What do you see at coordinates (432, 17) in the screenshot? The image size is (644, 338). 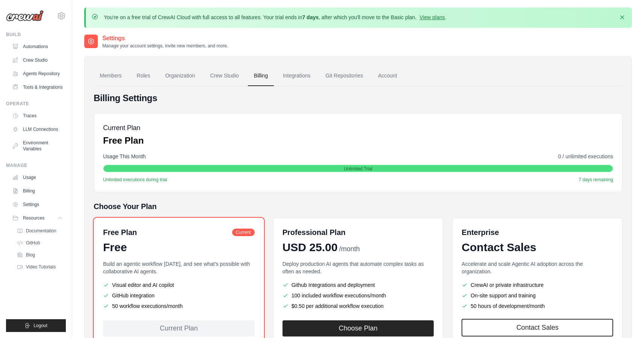 I see `a: View plans` at bounding box center [432, 17].